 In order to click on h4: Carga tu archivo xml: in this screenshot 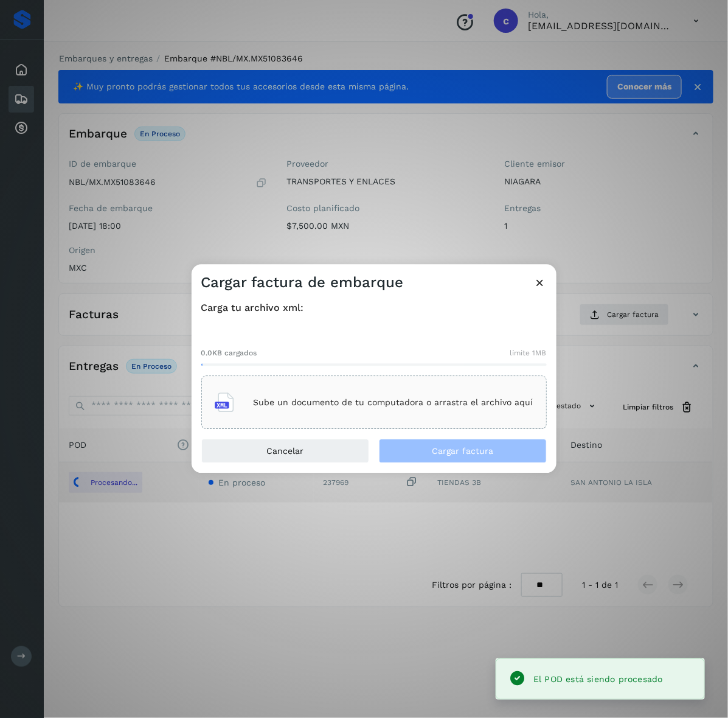, I will do `click(374, 307)`.